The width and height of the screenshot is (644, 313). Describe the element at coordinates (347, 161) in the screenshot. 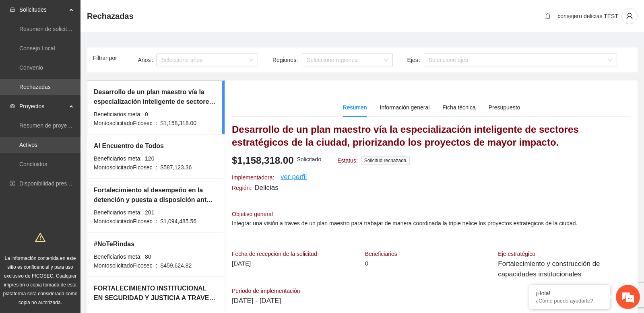

I see `span: Estatus:` at that location.